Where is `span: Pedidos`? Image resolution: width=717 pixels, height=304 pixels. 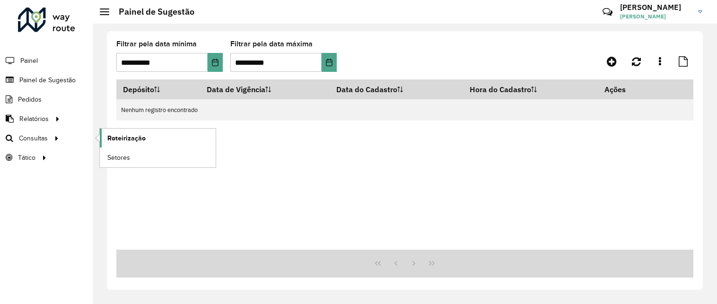 span: Pedidos is located at coordinates (30, 99).